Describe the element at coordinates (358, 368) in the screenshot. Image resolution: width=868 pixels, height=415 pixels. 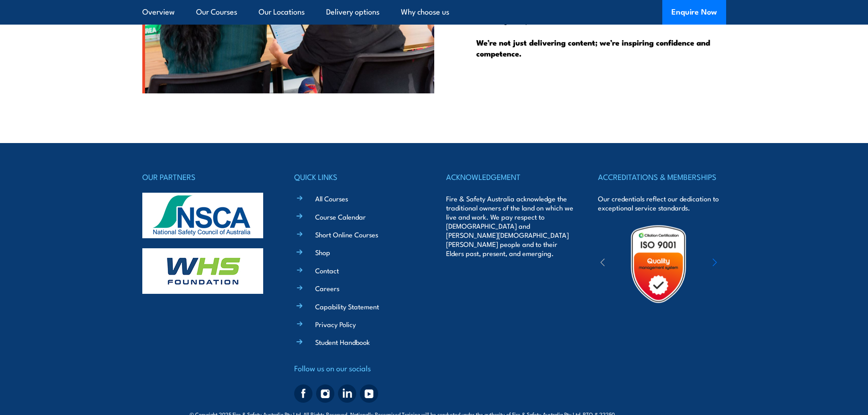
I see `h4: Follow us on our socials` at that location.